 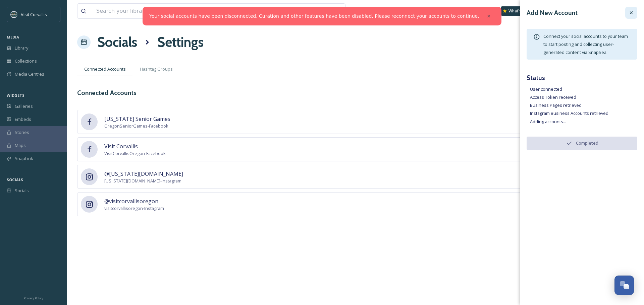 What do you see at coordinates (26, 61) in the screenshot?
I see `span: Collections` at bounding box center [26, 61].